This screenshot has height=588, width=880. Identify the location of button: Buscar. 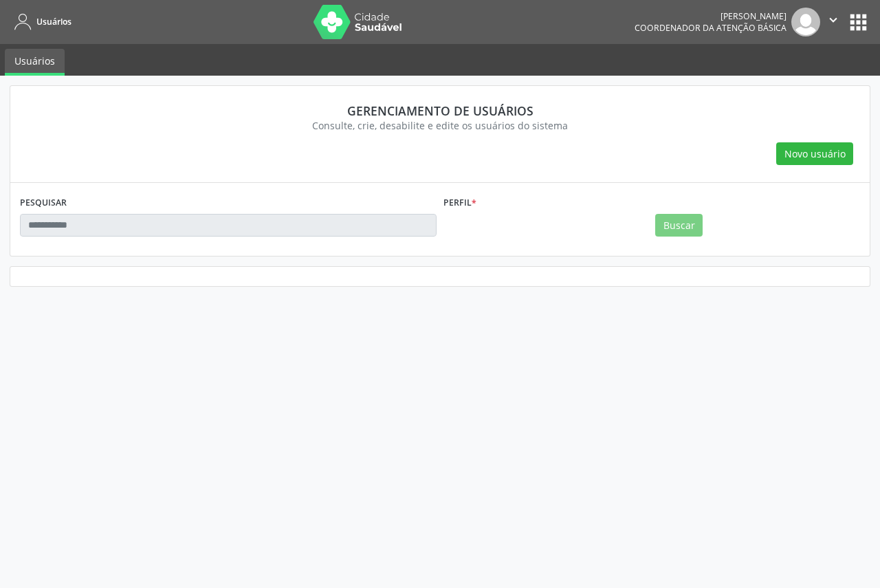
(679, 225).